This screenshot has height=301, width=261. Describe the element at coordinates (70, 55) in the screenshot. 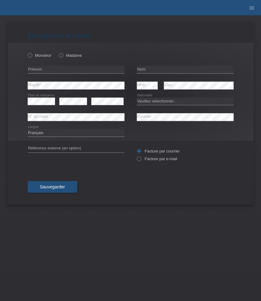

I see `label: Madame` at that location.